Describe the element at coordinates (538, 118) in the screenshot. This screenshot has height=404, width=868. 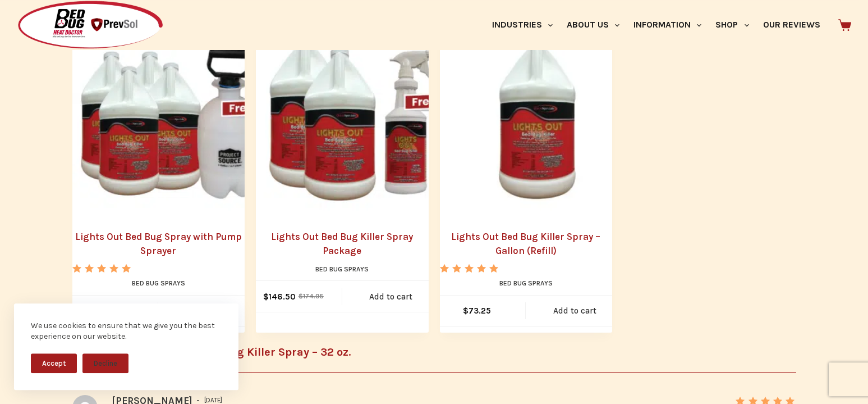
I see `a: Lights Out Bed Bug Killer Spray - Gallon (Refill)` at that location.